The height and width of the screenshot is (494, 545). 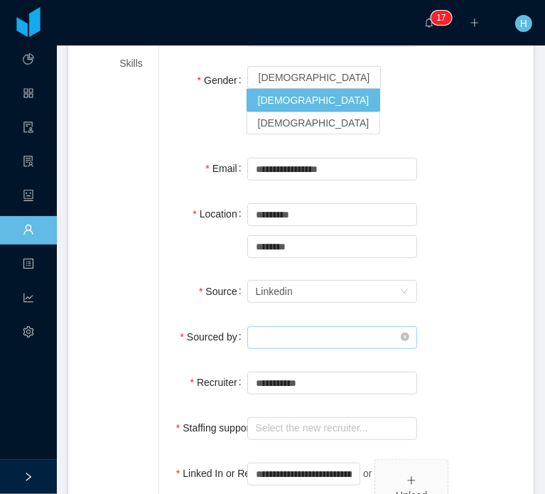 I want to click on sup: 17, so click(x=440, y=18).